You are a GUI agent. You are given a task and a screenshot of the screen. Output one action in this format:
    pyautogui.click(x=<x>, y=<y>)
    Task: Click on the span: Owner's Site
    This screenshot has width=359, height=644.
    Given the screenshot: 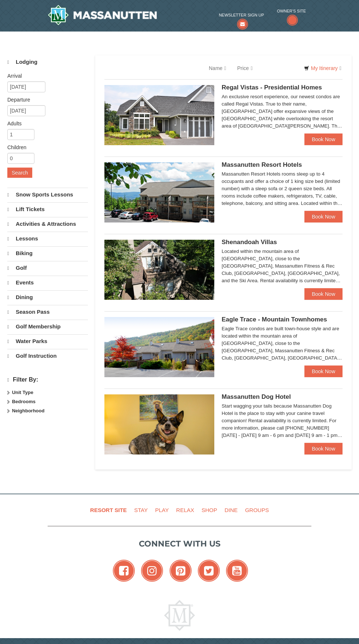 What is the action you would take?
    pyautogui.click(x=291, y=11)
    